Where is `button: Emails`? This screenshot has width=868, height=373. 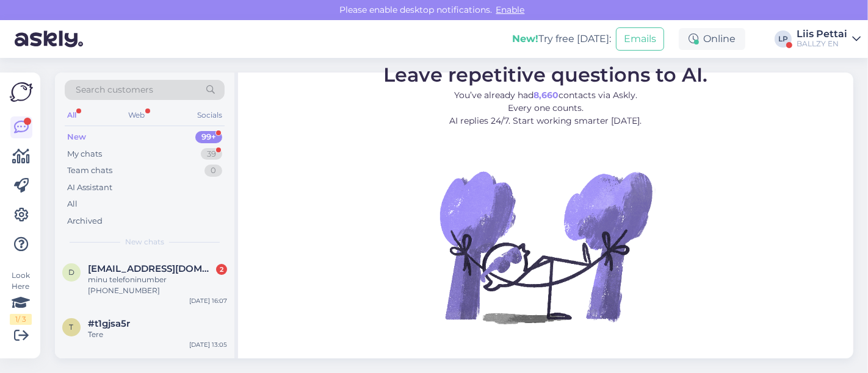 button: Emails is located at coordinates (639, 39).